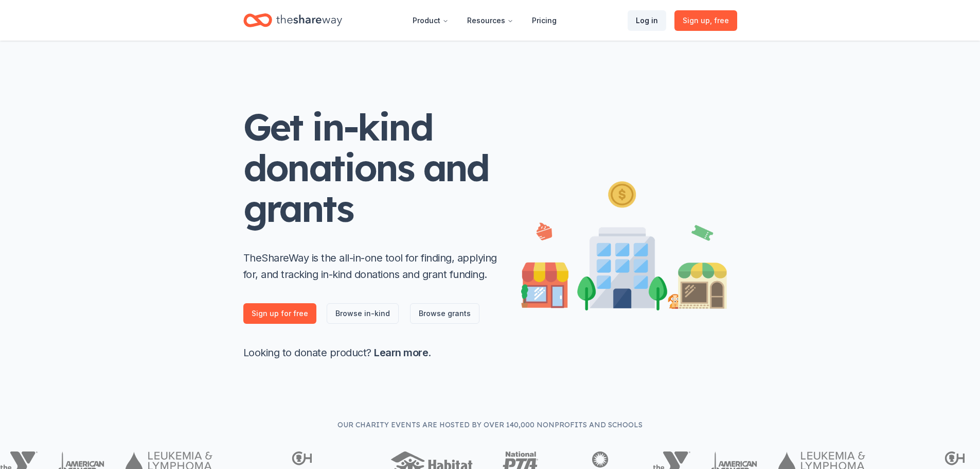 The height and width of the screenshot is (469, 980). Describe the element at coordinates (490, 20) in the screenshot. I see `button: Resources` at that location.